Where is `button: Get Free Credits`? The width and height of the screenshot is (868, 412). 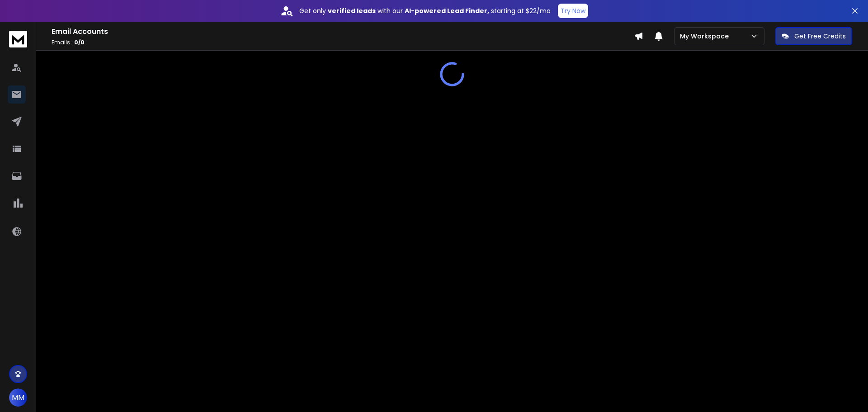 button: Get Free Credits is located at coordinates (813, 36).